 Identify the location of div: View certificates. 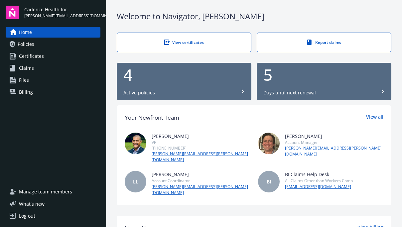
(184, 42).